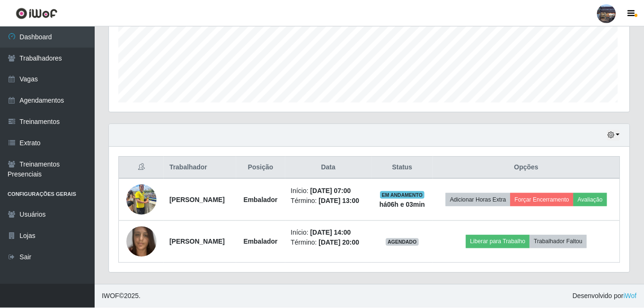  I want to click on th: Status, so click(404, 168).